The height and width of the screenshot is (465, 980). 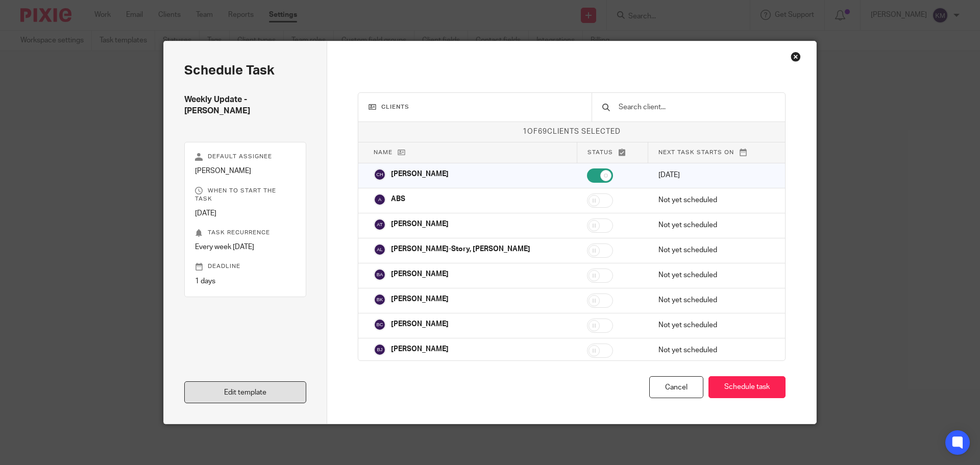 What do you see at coordinates (715, 152) in the screenshot?
I see `p: Next task starts on` at bounding box center [715, 152].